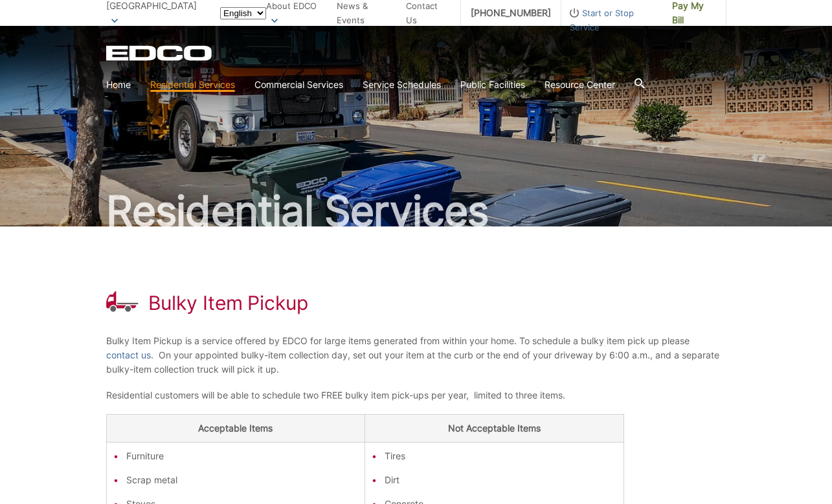 The image size is (832, 504). Describe the element at coordinates (501, 456) in the screenshot. I see `li: Tires` at that location.